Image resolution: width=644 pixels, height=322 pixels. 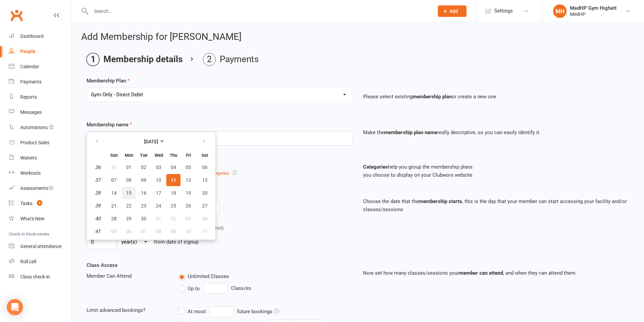 I want to click on div: future bookings, so click(x=258, y=312).